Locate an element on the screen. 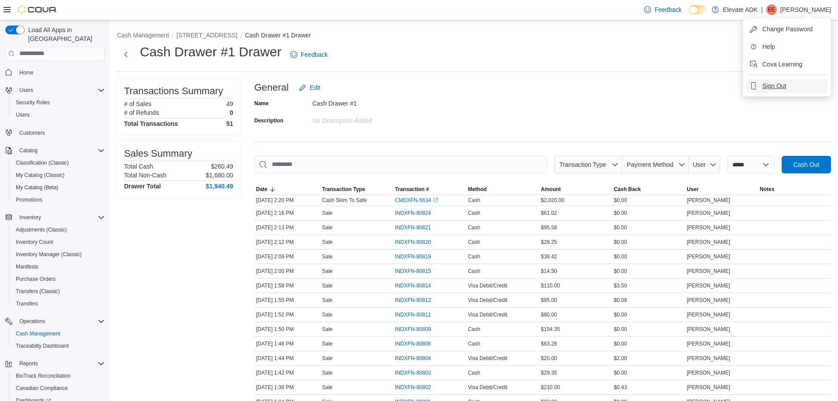 The width and height of the screenshot is (838, 401). button: Inventory is located at coordinates (55, 217).